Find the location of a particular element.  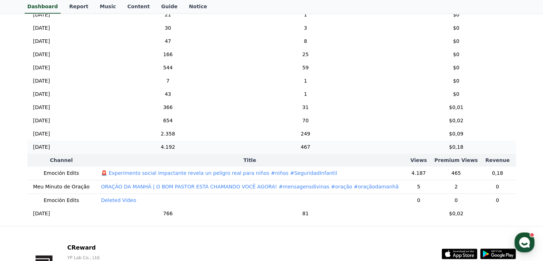

button: ORAÇÃO DA MANHÃ | O BOM PASTOR ESTÁ CHAMANDO VOCÊ AGORA! #mensagensdivinas #oração #oraçãodamanhã is located at coordinates (250, 186).